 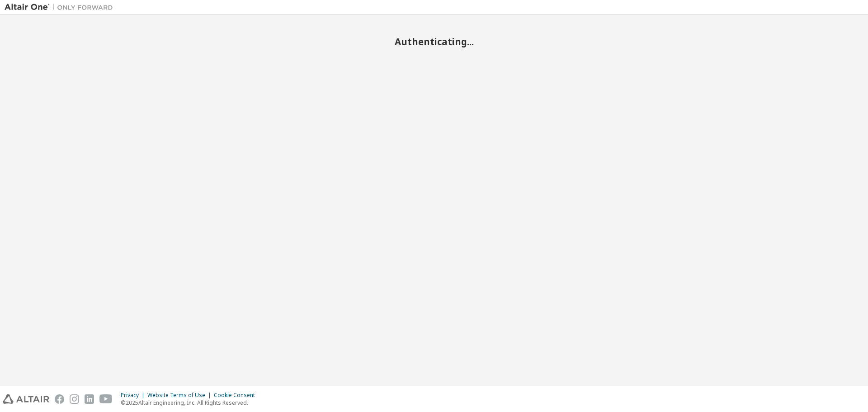 I want to click on img: altair_logo.svg, so click(x=26, y=399).